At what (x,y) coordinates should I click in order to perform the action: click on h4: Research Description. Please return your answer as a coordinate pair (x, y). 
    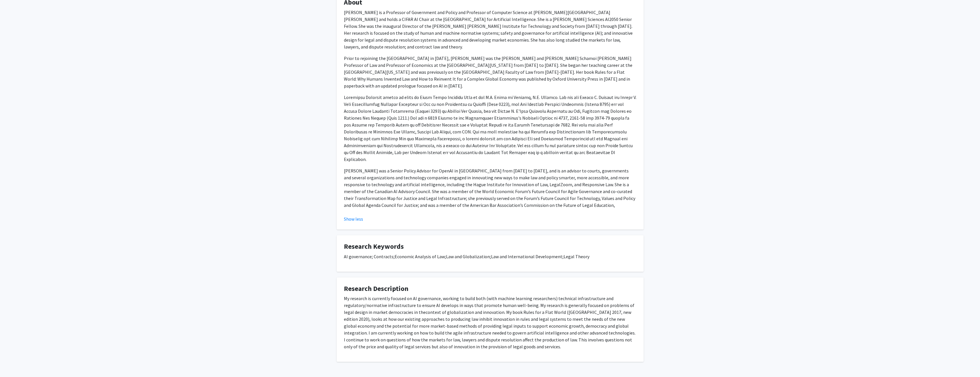
    Looking at the image, I should click on (490, 289).